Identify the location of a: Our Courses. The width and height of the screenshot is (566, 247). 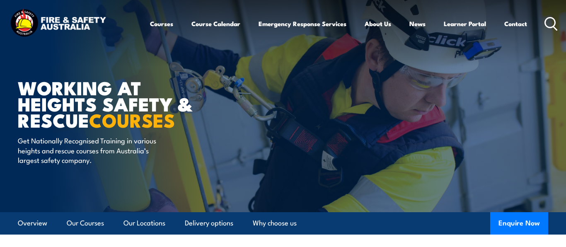
(85, 223).